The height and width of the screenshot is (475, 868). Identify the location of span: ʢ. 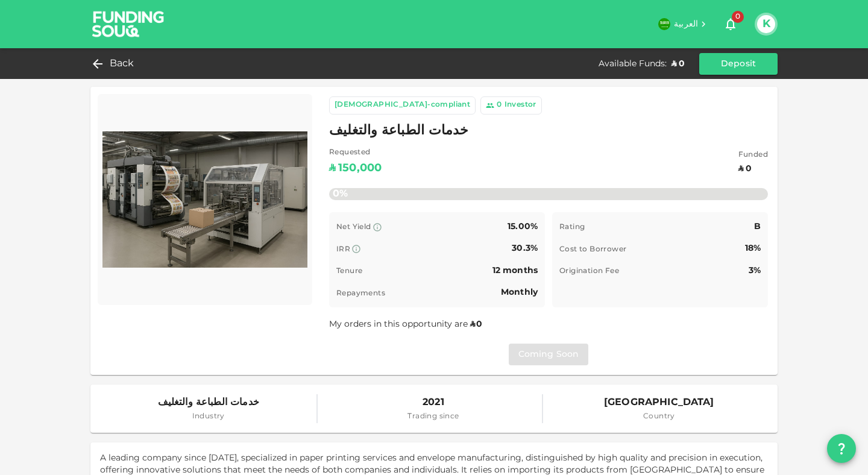
(472, 324).